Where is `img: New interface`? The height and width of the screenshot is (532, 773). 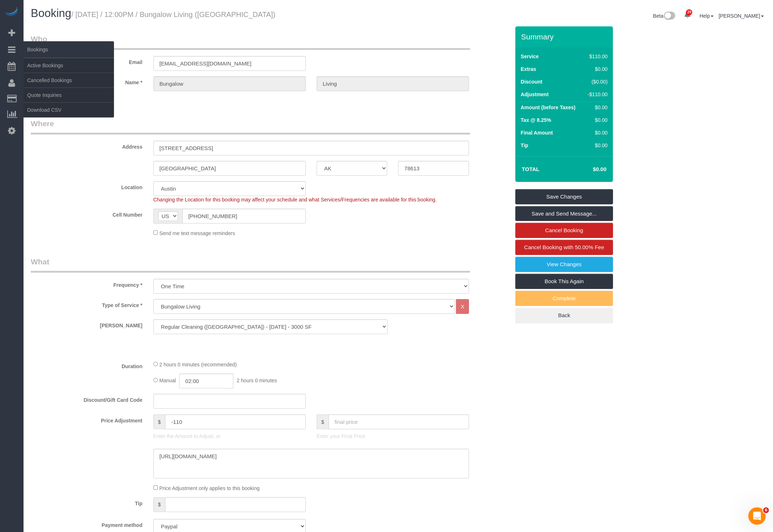 img: New interface is located at coordinates (670, 16).